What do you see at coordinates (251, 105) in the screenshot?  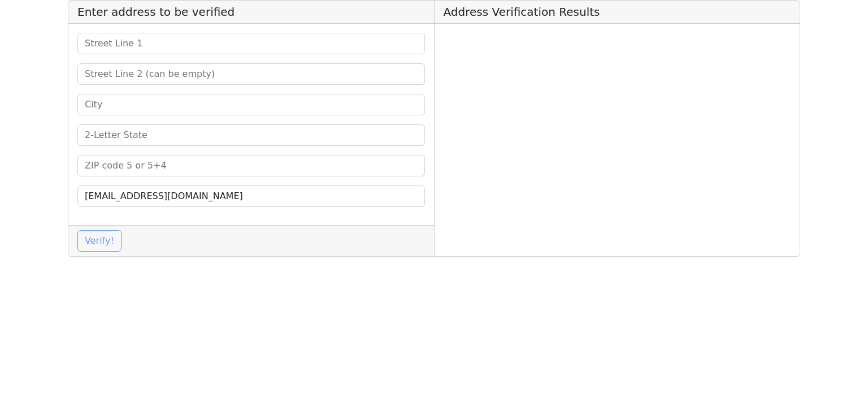 I see `input: City` at bounding box center [251, 105].